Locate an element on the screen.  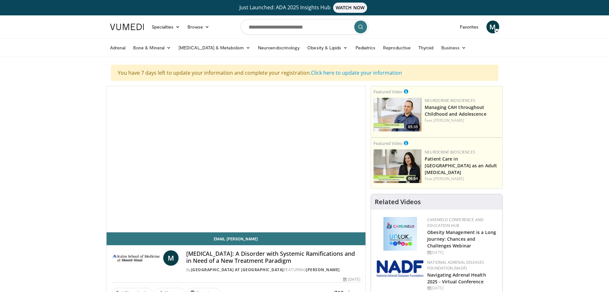
a: Obesity & Lipids is located at coordinates (328, 48).